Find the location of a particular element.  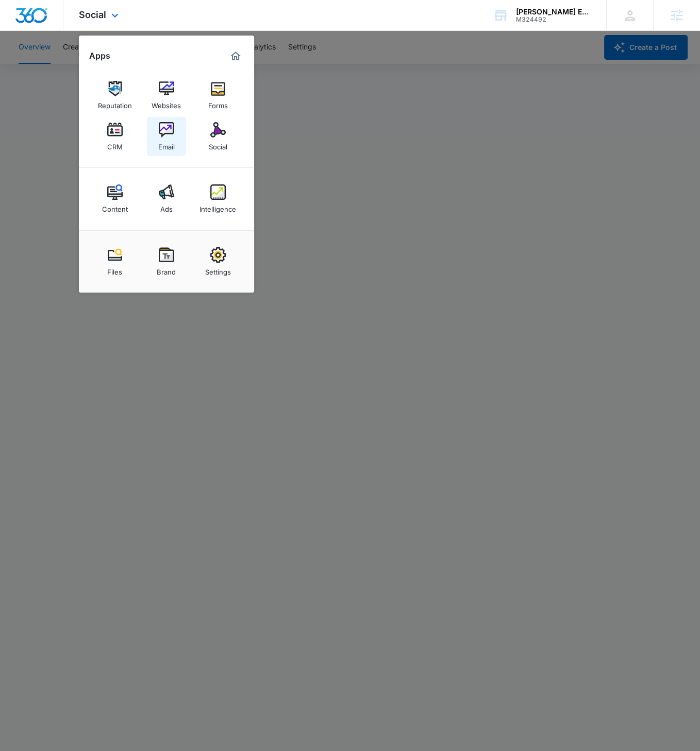

a: Brand is located at coordinates (166, 262).